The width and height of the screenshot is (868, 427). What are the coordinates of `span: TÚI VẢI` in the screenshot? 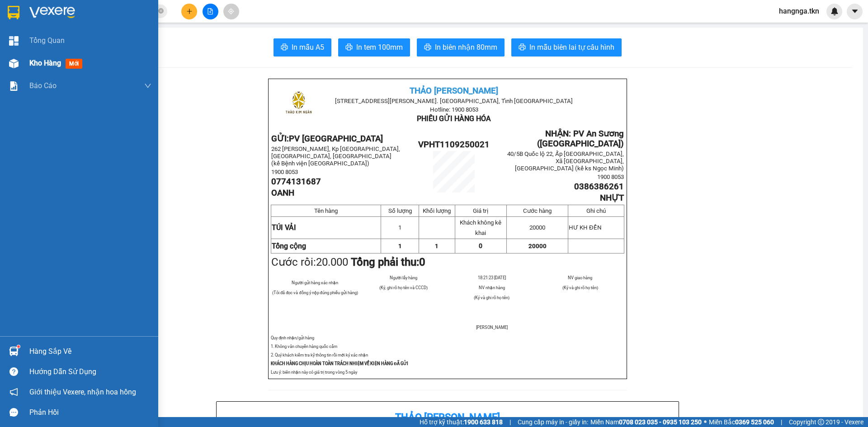 It's located at (284, 227).